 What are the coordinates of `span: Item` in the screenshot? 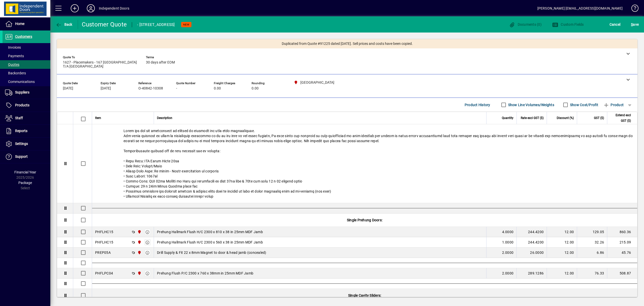 It's located at (98, 118).